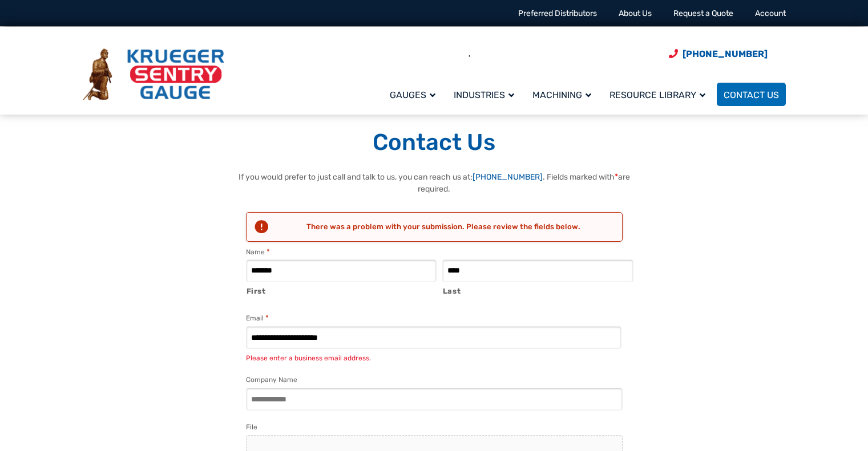 Image resolution: width=868 pixels, height=451 pixels. What do you see at coordinates (564, 94) in the screenshot?
I see `a: Machining` at bounding box center [564, 94].